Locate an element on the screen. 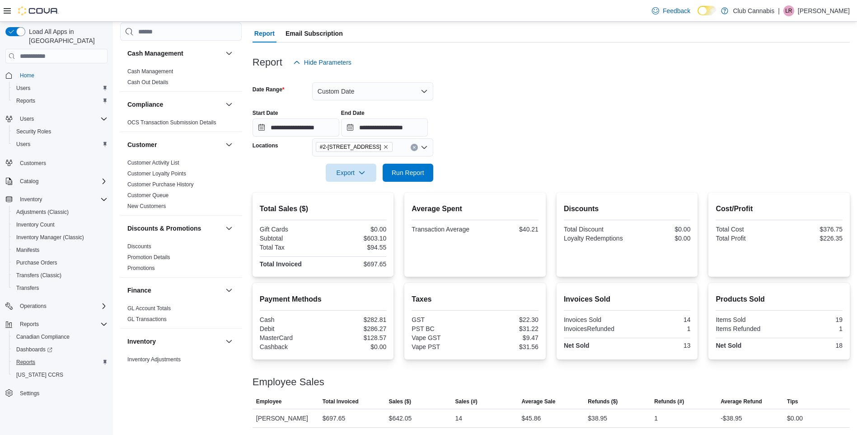 Image resolution: width=857 pixels, height=435 pixels. h2: Total Sales ($) is located at coordinates (323, 209).